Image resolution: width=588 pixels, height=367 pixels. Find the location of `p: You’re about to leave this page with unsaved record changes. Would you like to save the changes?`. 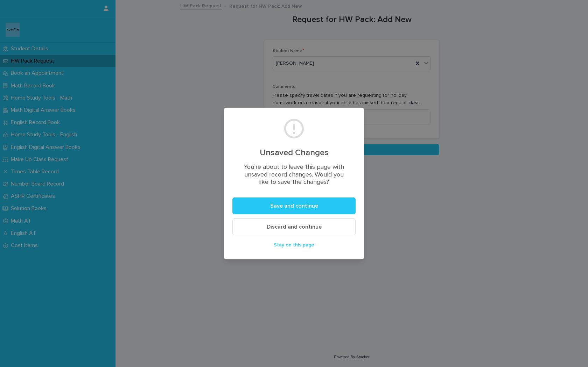

p: You’re about to leave this page with unsaved record changes. Would you like to save the changes? is located at coordinates (294, 175).